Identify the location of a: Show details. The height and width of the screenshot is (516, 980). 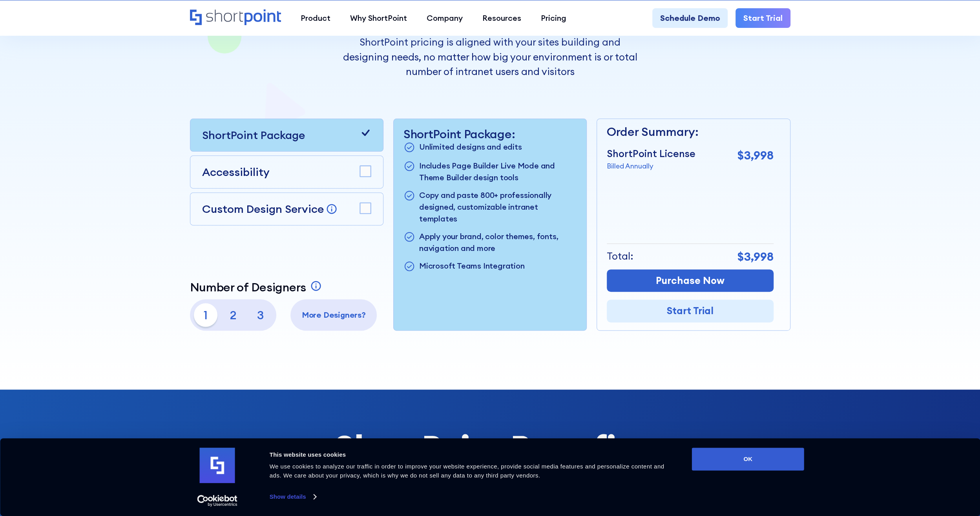
(293, 497).